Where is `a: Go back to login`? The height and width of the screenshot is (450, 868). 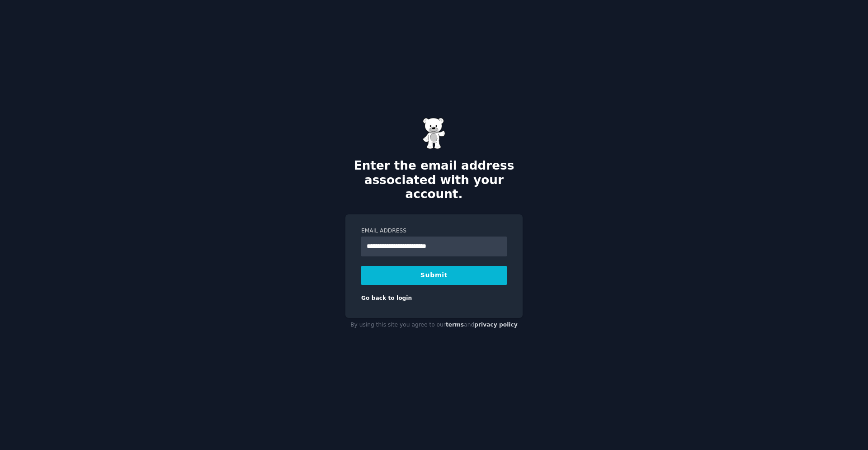 a: Go back to login is located at coordinates (387, 298).